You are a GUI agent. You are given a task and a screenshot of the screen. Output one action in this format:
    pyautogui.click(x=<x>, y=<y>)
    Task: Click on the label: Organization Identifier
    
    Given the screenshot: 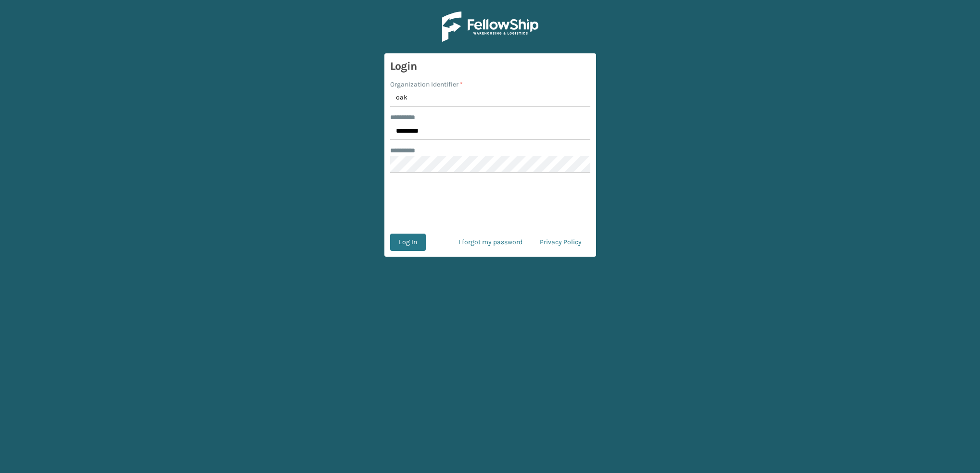 What is the action you would take?
    pyautogui.click(x=426, y=84)
    